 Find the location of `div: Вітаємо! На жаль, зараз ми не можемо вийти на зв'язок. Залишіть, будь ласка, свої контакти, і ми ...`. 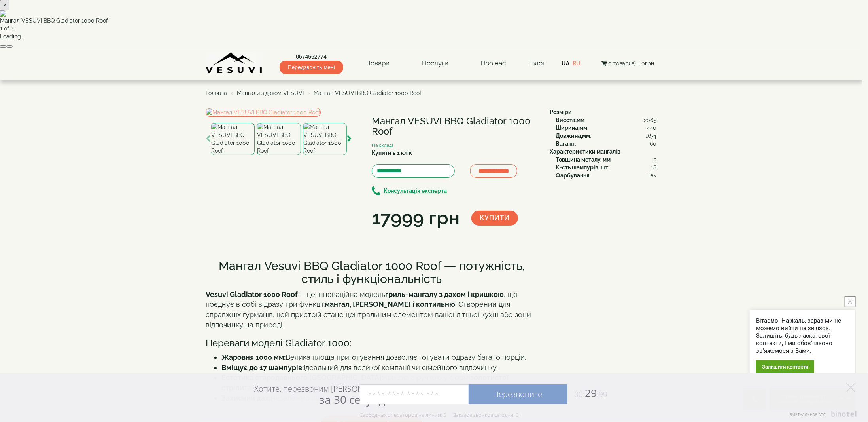

div: Вітаємо! На жаль, зараз ми не можемо вийти на зв'язок. Залишіть, будь ласка, свої контакти, і ми ... is located at coordinates (803, 336).